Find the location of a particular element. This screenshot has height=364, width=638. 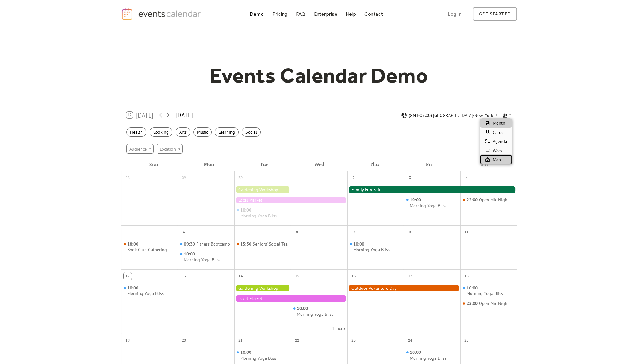

a: Enterprise is located at coordinates (325, 14).